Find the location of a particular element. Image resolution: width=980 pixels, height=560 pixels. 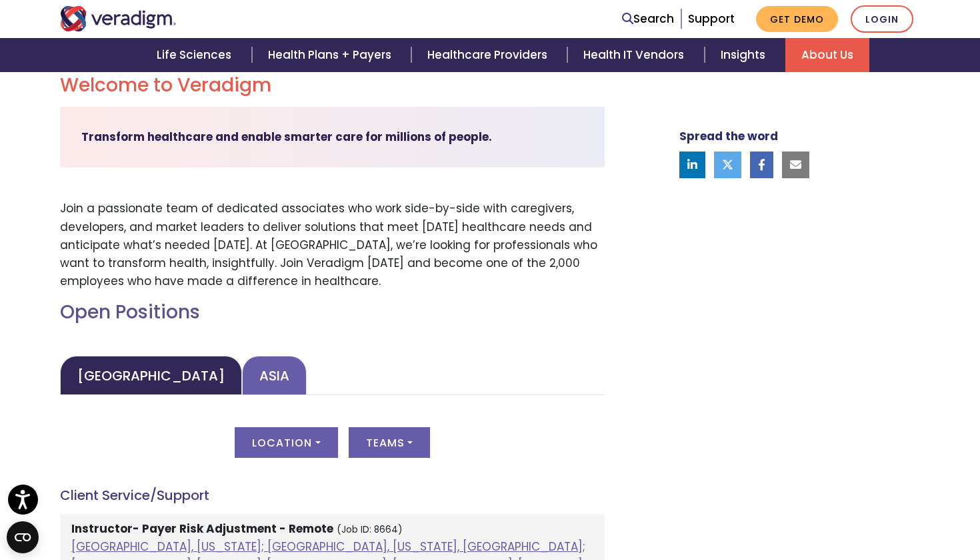

a: Asia is located at coordinates (274, 375).